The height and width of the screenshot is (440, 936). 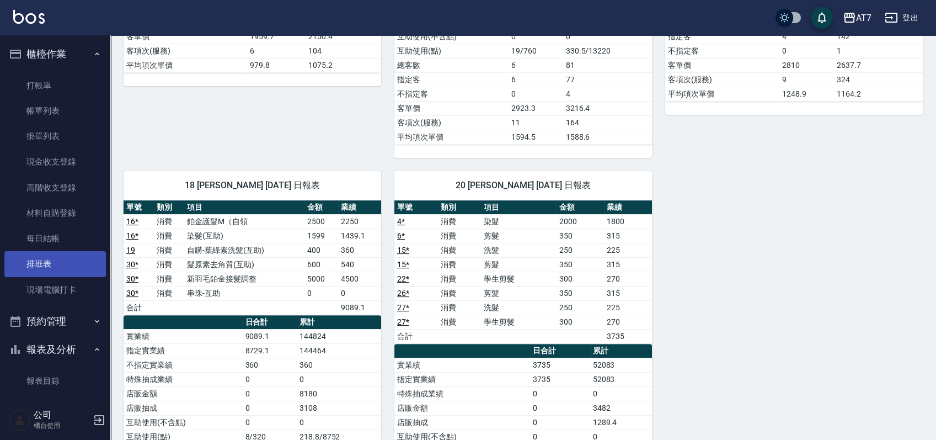 I want to click on td: 客項次(服務), so click(x=451, y=122).